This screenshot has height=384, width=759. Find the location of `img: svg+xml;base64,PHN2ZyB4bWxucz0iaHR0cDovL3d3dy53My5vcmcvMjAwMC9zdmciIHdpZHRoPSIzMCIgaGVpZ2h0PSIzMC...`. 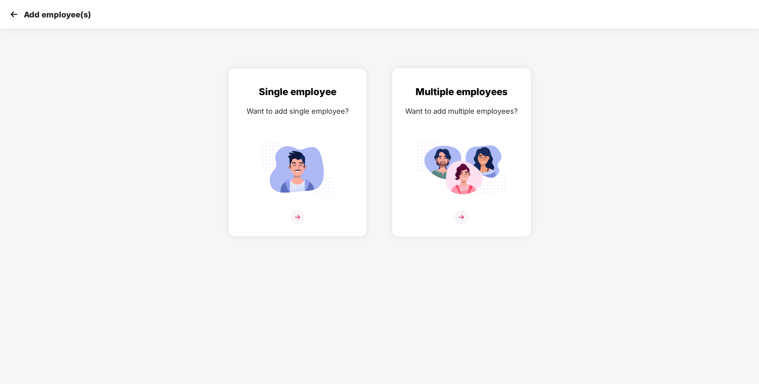

img: svg+xml;base64,PHN2ZyB4bWxucz0iaHR0cDovL3d3dy53My5vcmcvMjAwMC9zdmciIHdpZHRoPSIzMCIgaGVpZ2h0PSIzMC... is located at coordinates (14, 14).